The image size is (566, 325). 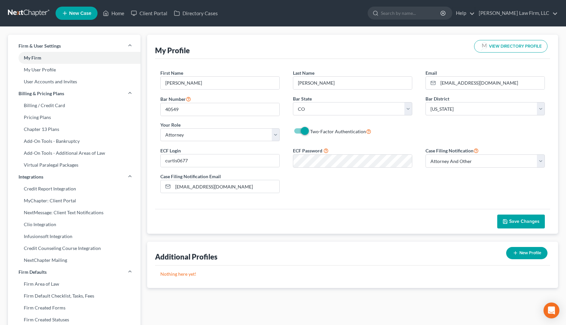 What do you see at coordinates (308, 150) in the screenshot?
I see `label: ECF Password` at bounding box center [308, 150].